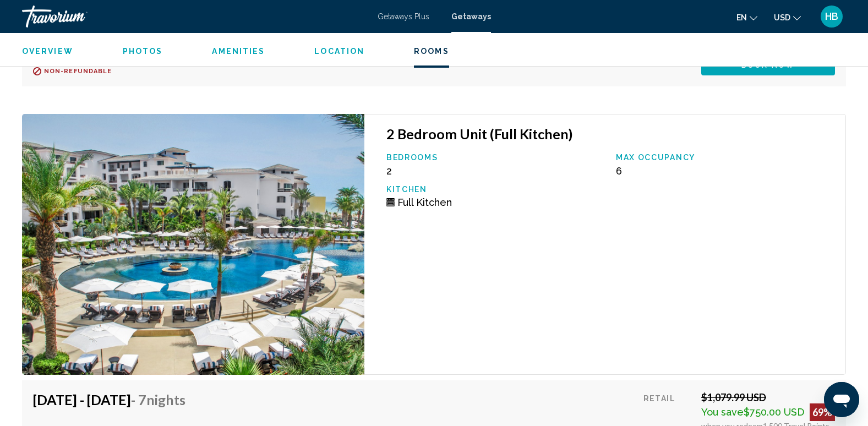 Image resolution: width=868 pixels, height=426 pixels. I want to click on a: Getaways, so click(471, 16).